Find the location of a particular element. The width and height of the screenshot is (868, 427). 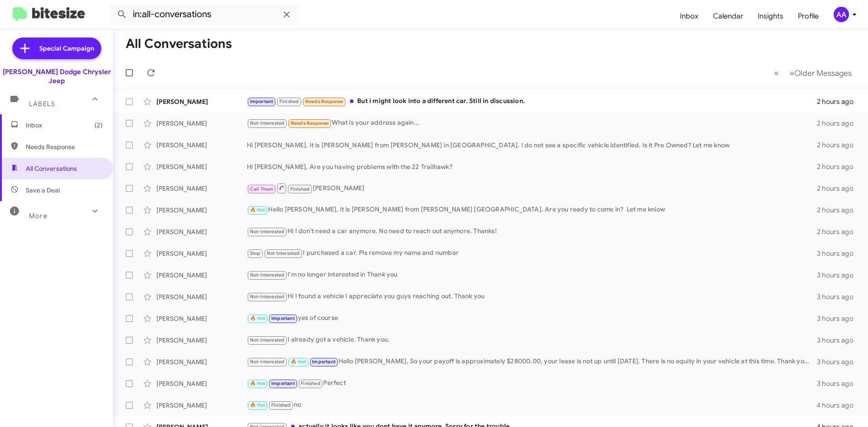

div: no is located at coordinates (531, 405).